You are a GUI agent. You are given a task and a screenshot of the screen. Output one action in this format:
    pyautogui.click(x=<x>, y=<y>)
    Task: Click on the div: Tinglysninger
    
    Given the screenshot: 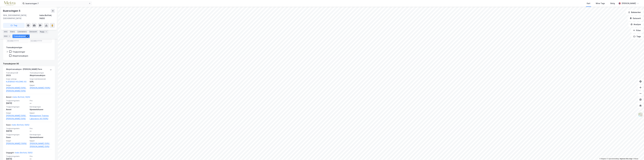 What is the action you would take?
    pyautogui.click(x=19, y=52)
    